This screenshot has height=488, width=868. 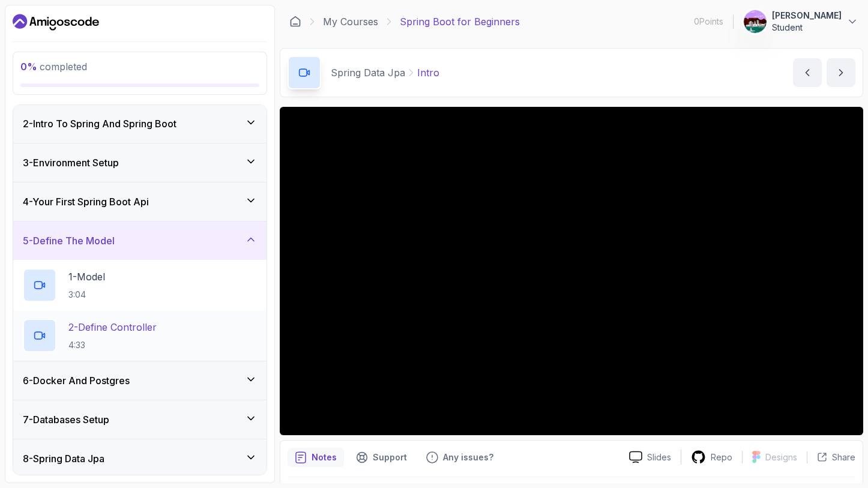 What do you see at coordinates (722, 458) in the screenshot?
I see `p: Repo` at bounding box center [722, 458].